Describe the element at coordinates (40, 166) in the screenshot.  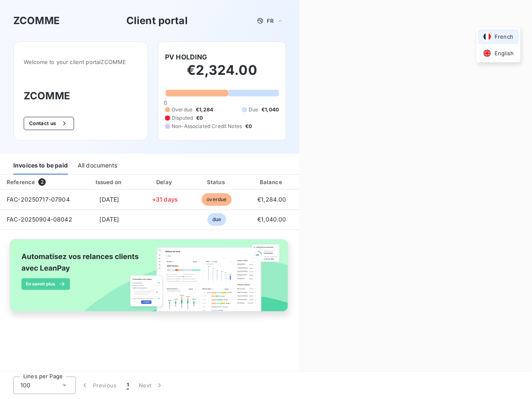
I see `div: Invoices to be paid` at that location.